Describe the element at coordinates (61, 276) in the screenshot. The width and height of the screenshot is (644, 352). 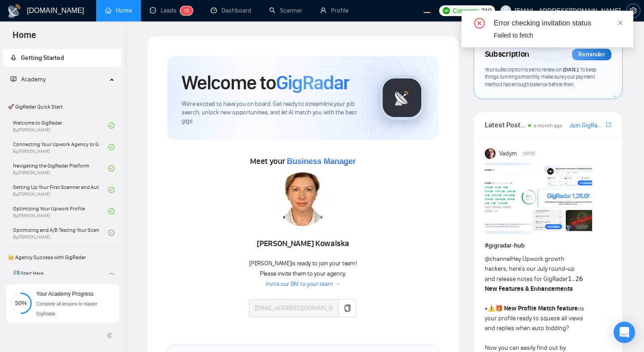
I see `a: 1️⃣ Start Here` at that location.